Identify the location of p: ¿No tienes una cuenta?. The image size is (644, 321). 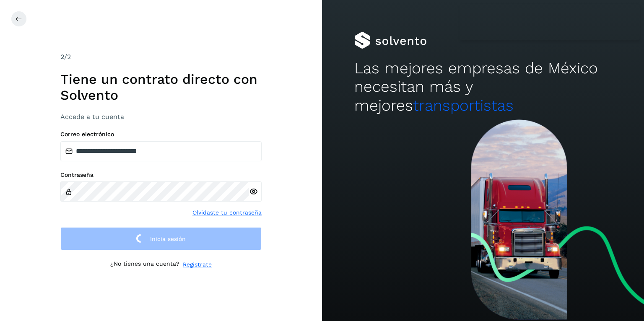
(145, 264).